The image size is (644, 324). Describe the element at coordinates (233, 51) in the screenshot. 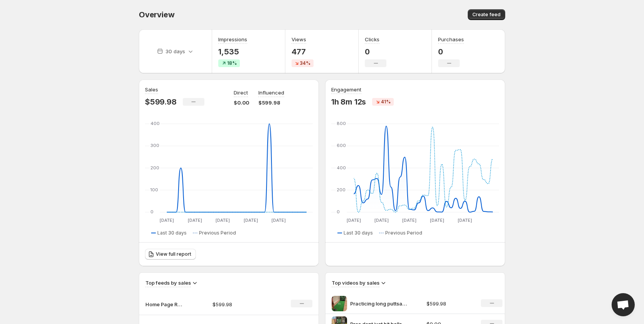

I see `p: 1,535` at that location.